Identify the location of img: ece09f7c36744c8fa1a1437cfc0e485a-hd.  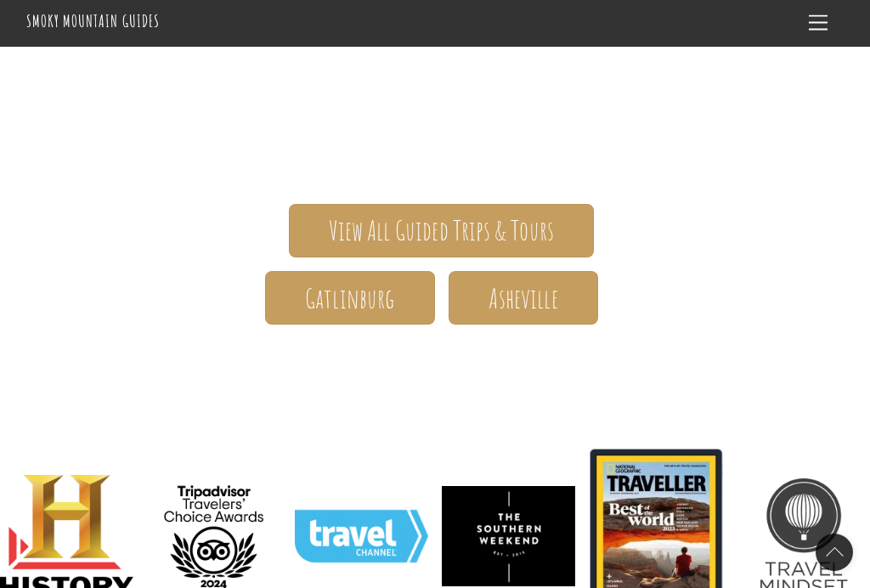
(508, 536).